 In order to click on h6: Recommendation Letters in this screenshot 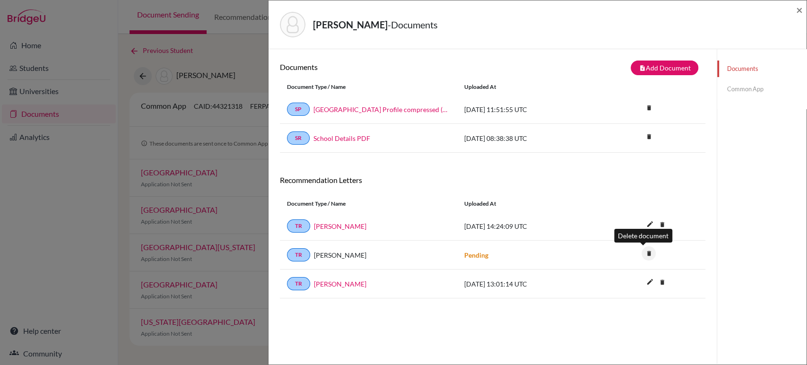, I will do `click(493, 180)`.